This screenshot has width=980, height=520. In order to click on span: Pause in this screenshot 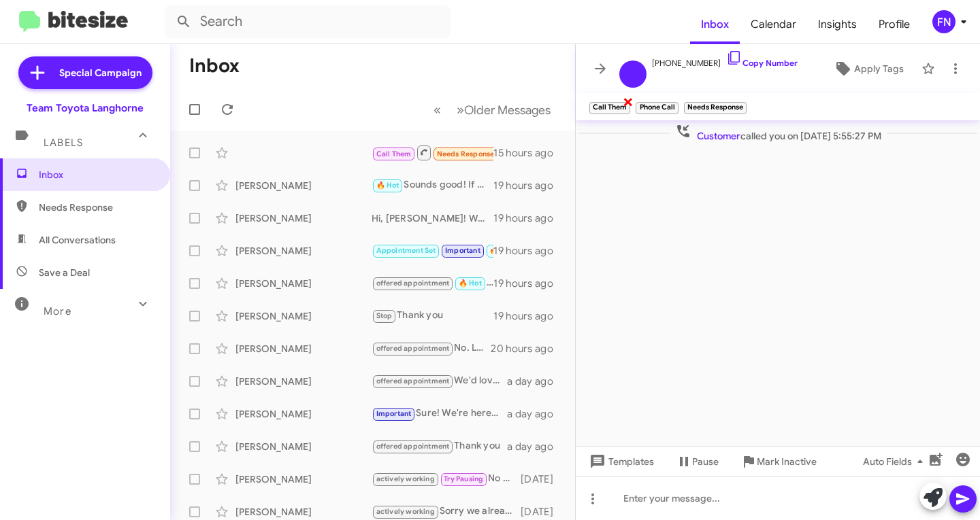, I will do `click(705, 462)`.